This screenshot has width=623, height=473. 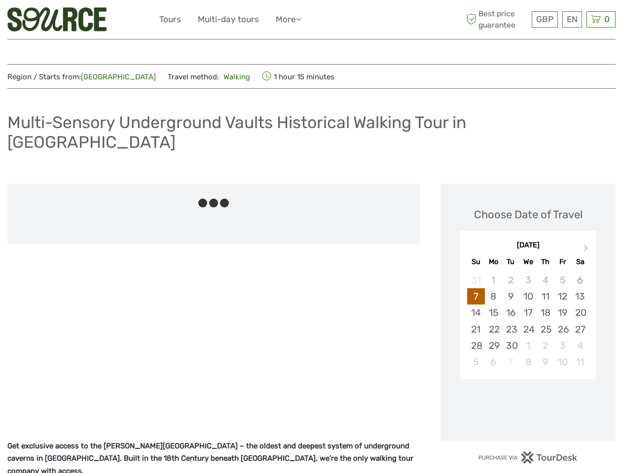 What do you see at coordinates (493, 262) in the screenshot?
I see `div: Mo` at bounding box center [493, 262].